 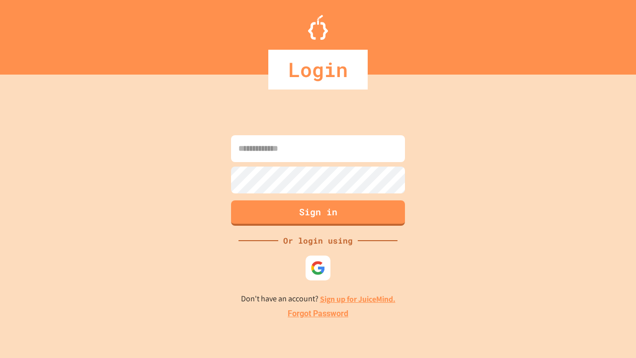 I want to click on a: Forgot Password, so click(x=318, y=314).